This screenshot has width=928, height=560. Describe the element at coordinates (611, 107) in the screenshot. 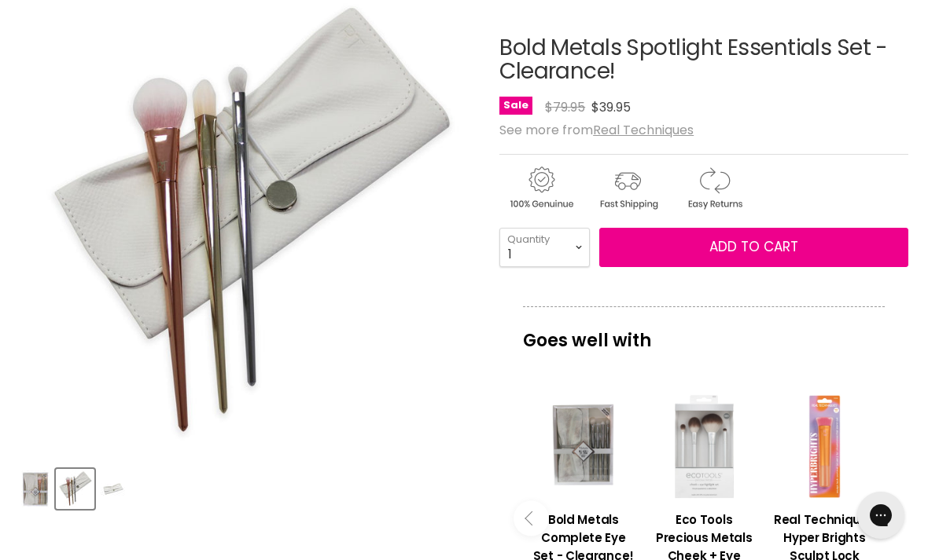

I see `span: $39.95` at that location.